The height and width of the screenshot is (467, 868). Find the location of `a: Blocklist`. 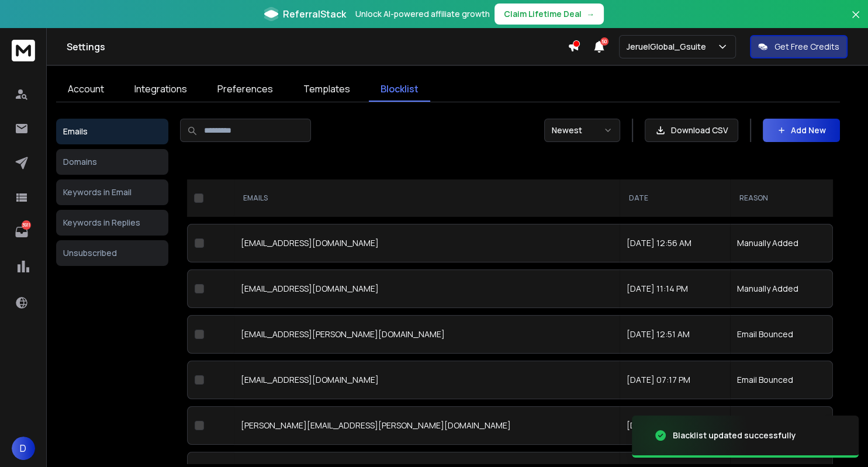

a: Blocklist is located at coordinates (399, 89).